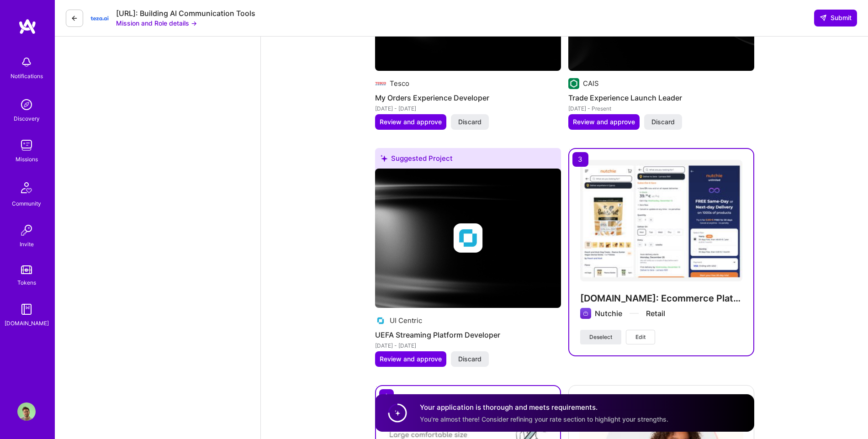 The width and height of the screenshot is (868, 439). Describe the element at coordinates (27, 309) in the screenshot. I see `img: guide book` at that location.